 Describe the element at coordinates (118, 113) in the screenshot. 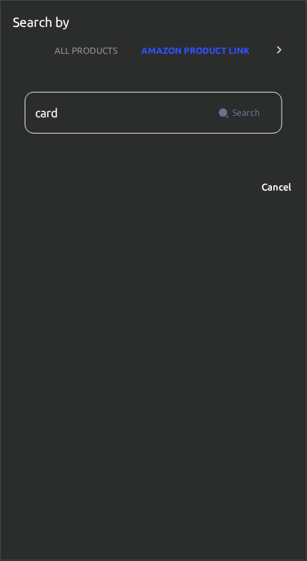

I see `input: Search by product link` at that location.